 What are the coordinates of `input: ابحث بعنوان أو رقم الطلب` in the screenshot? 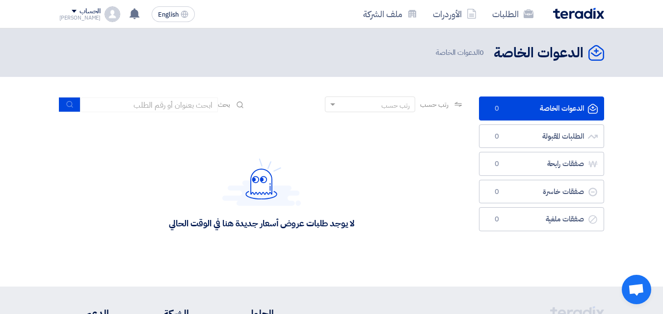 It's located at (149, 105).